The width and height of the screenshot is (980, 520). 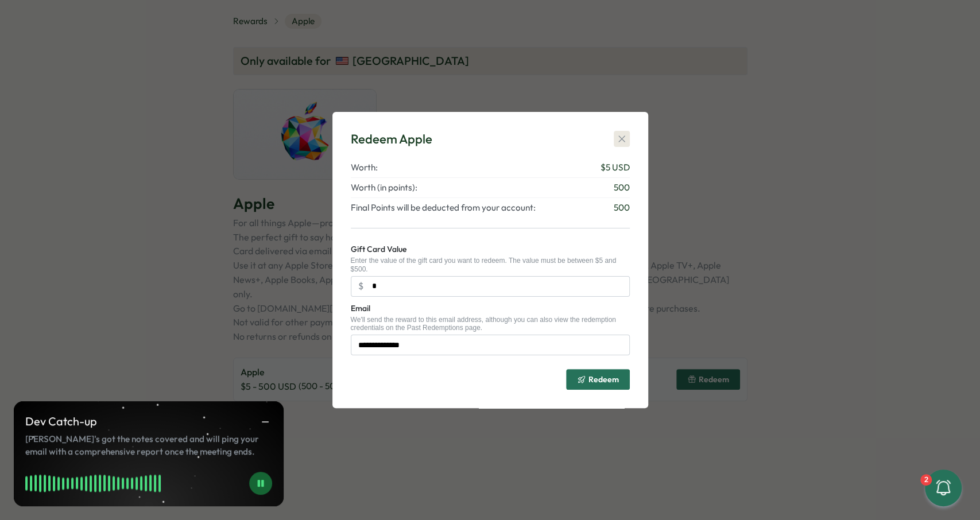 What do you see at coordinates (598, 379) in the screenshot?
I see `button: Redeem` at bounding box center [598, 379].